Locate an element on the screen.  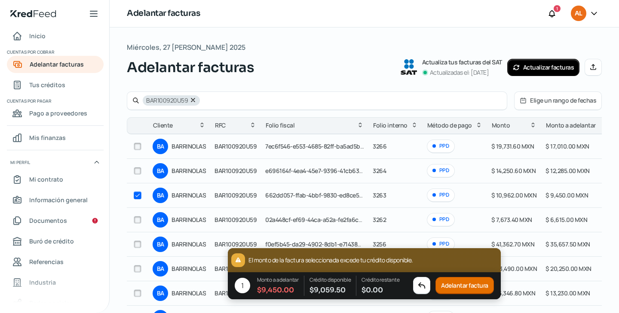
span: AL is located at coordinates (578, 14).